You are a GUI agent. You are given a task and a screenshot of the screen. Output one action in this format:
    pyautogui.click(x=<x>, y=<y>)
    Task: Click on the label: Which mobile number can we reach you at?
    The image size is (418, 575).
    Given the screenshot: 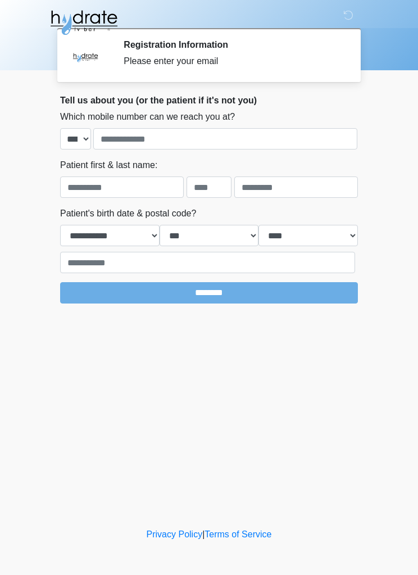 What is the action you would take?
    pyautogui.click(x=147, y=117)
    